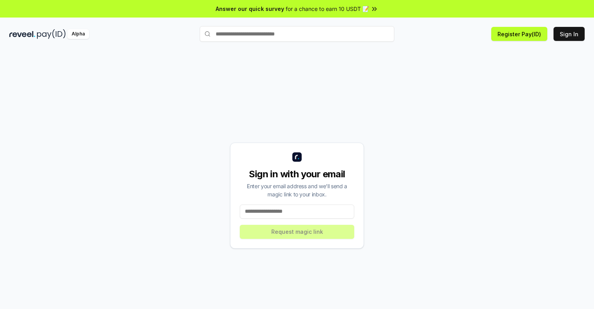 This screenshot has width=594, height=309. Describe the element at coordinates (297, 157) in the screenshot. I see `img: logo_small` at that location.